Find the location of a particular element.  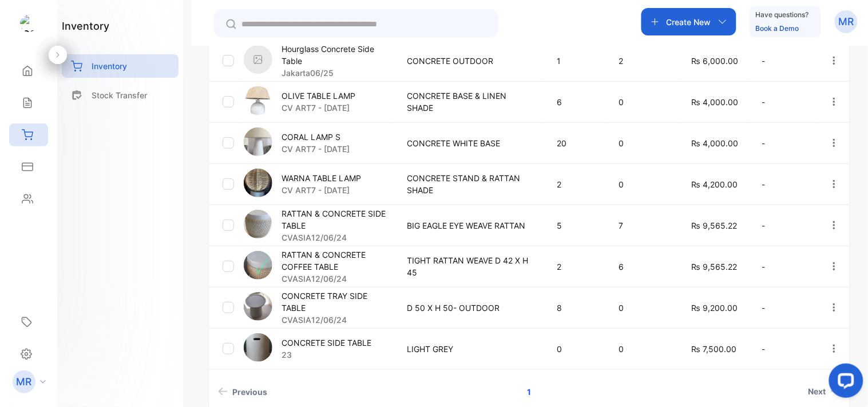

span: ₨ 4,200.00 is located at coordinates (715, 184).